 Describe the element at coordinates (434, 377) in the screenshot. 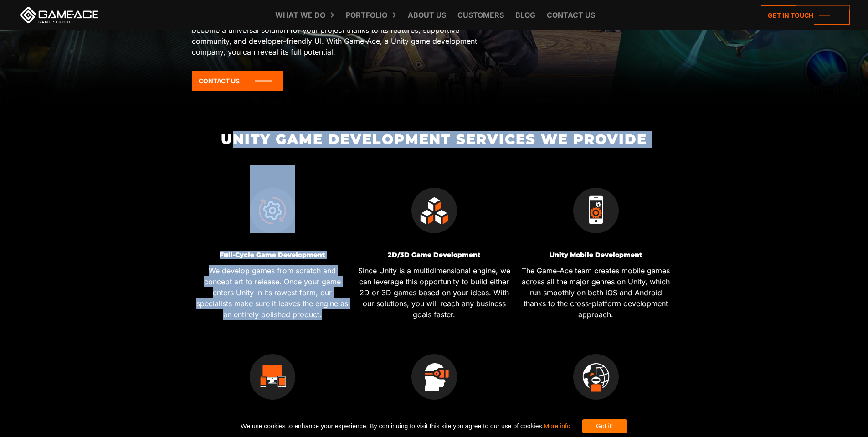

I see `img: Ar vr game development icon` at that location.